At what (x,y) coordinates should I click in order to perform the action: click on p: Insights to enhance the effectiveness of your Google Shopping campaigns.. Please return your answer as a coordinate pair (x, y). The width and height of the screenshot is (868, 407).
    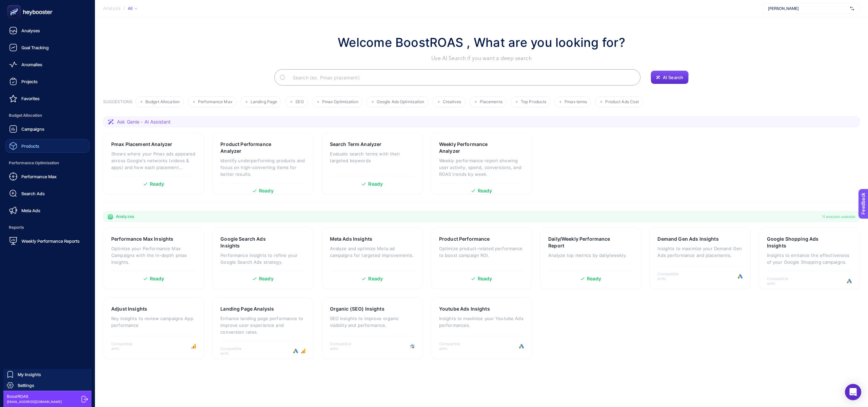
    Looking at the image, I should click on (809, 258).